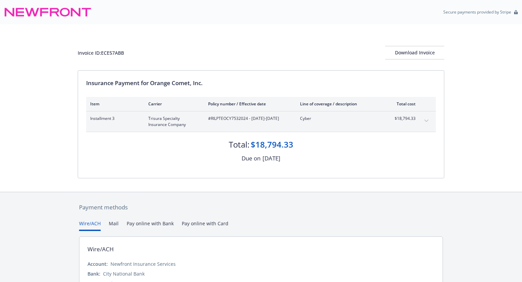 This screenshot has width=522, height=282. Describe the element at coordinates (426, 121) in the screenshot. I see `button: expand content` at that location.